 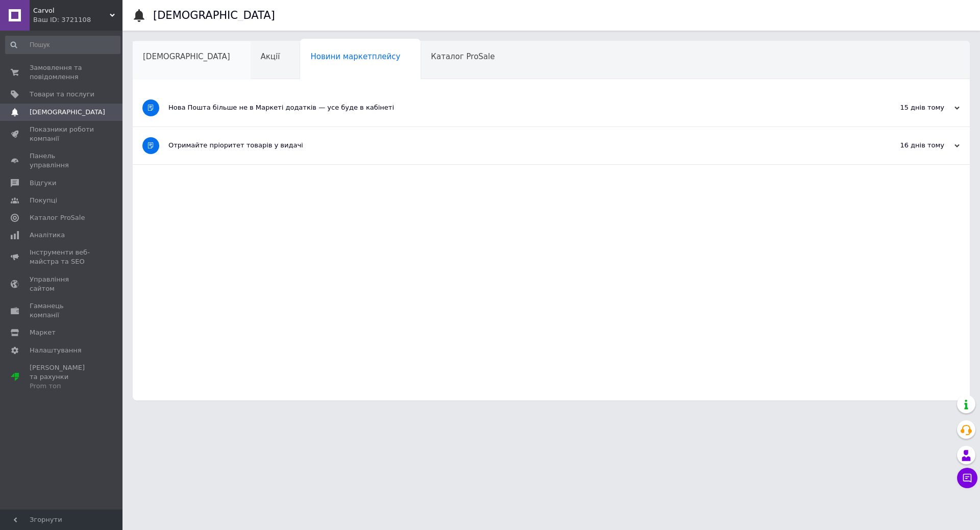 What do you see at coordinates (908, 146) in the screenshot?
I see `div: 16 днів тому` at bounding box center [908, 146].